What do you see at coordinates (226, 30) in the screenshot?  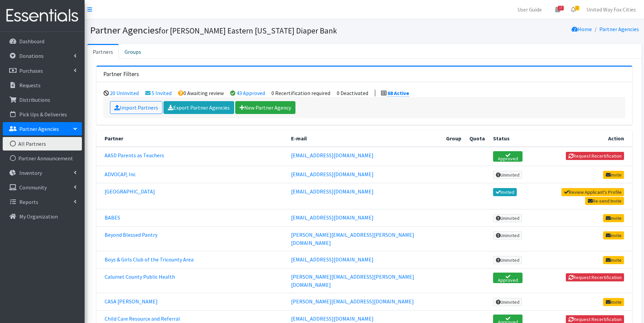 I see `h1: Partner Agencies` at bounding box center [226, 30].